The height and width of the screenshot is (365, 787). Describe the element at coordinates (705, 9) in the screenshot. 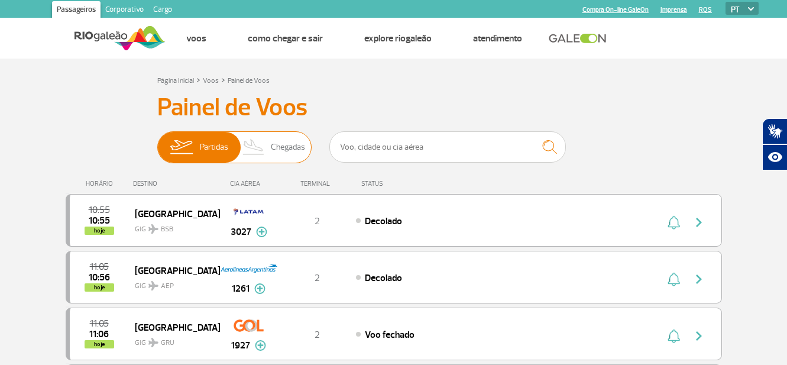

I see `a: RQS` at that location.